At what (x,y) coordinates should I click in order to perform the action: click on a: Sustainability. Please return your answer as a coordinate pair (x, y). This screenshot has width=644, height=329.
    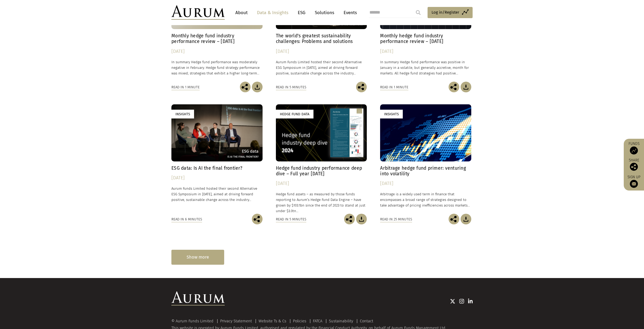
    Looking at the image, I should click on (341, 321).